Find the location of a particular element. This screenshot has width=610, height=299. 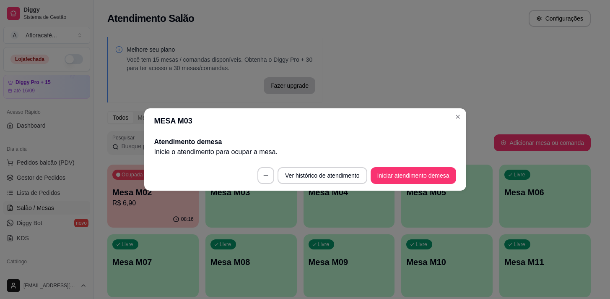

button: Ver histórico de atendimento is located at coordinates (322, 175).